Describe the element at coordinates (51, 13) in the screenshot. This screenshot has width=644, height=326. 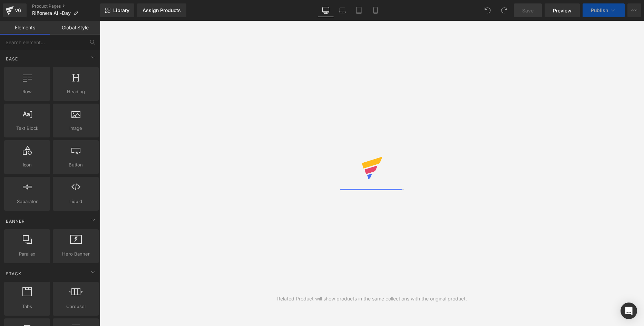
I see `span: Riñonera All-Day` at that location.